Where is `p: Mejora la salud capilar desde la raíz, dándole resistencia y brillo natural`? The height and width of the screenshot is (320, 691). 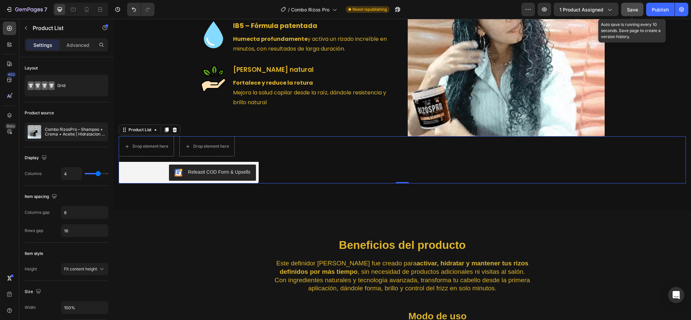
p: Mejora la salud capilar desde la raíz, dándole resistencia y brillo natural is located at coordinates (201, 74).